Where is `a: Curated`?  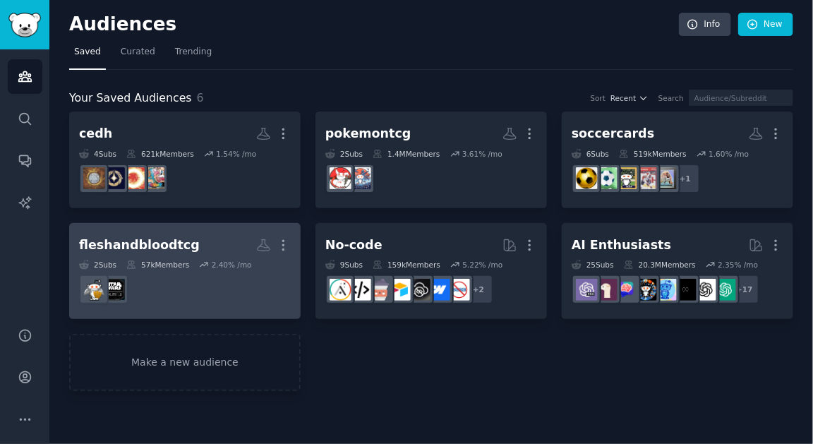
a: Curated is located at coordinates (138, 55).